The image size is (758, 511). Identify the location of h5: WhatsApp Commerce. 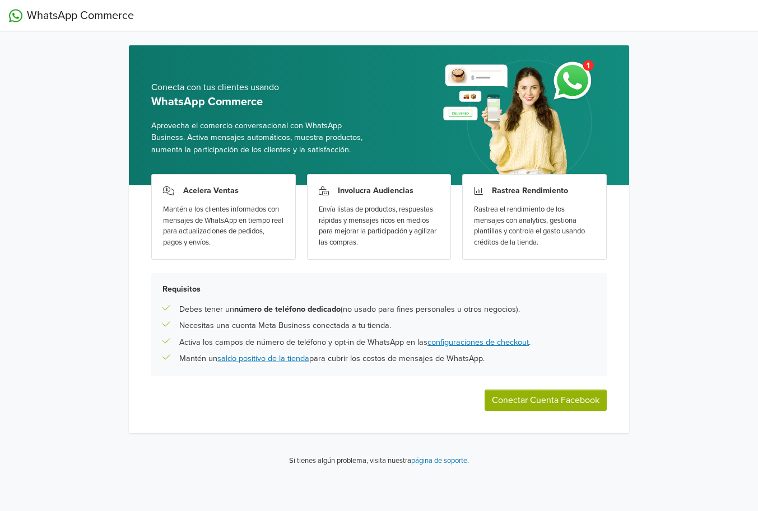
(260, 102).